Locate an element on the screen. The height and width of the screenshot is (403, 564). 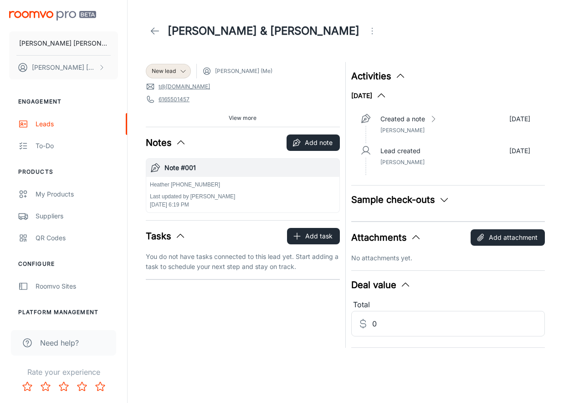
p: Rate your experience is located at coordinates (63, 372).